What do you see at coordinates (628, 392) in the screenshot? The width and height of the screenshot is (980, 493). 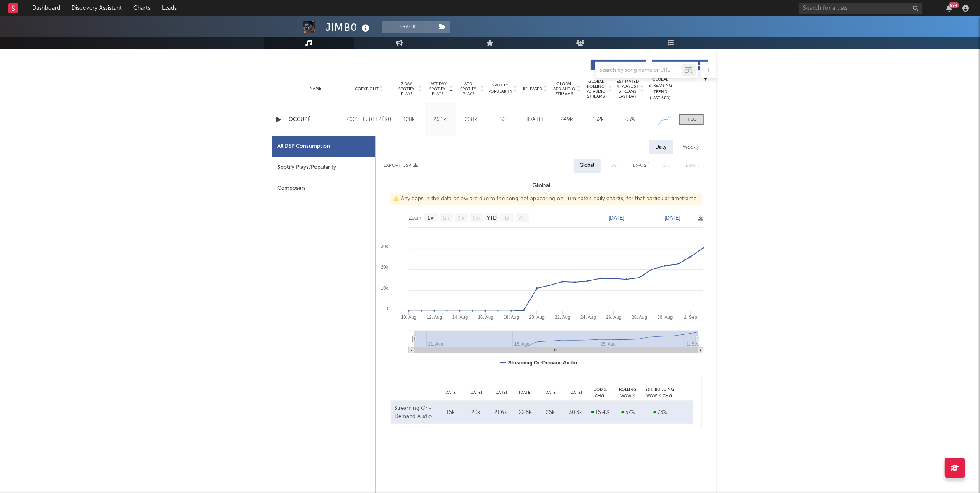 I see `div: Rolling WoW % Chg.` at bounding box center [628, 392].